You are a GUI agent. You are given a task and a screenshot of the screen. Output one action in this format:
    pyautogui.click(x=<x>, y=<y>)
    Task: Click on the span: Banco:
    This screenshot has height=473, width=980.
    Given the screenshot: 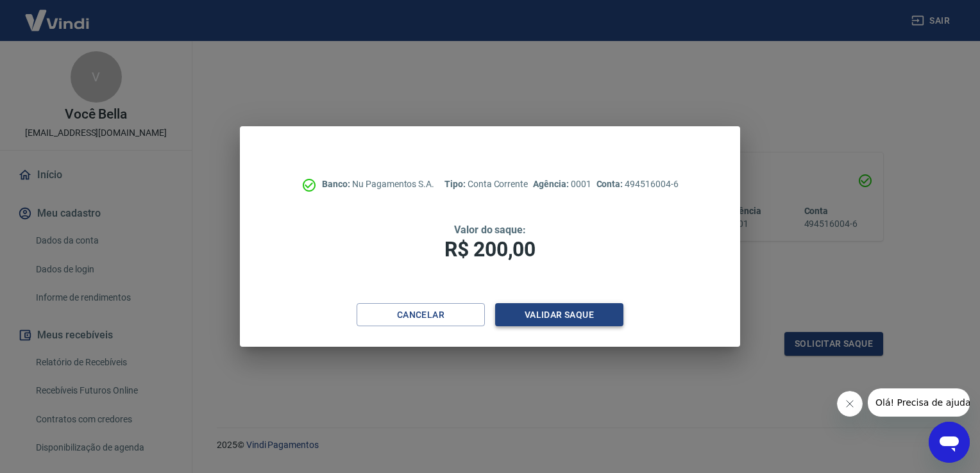 What is the action you would take?
    pyautogui.click(x=336, y=184)
    